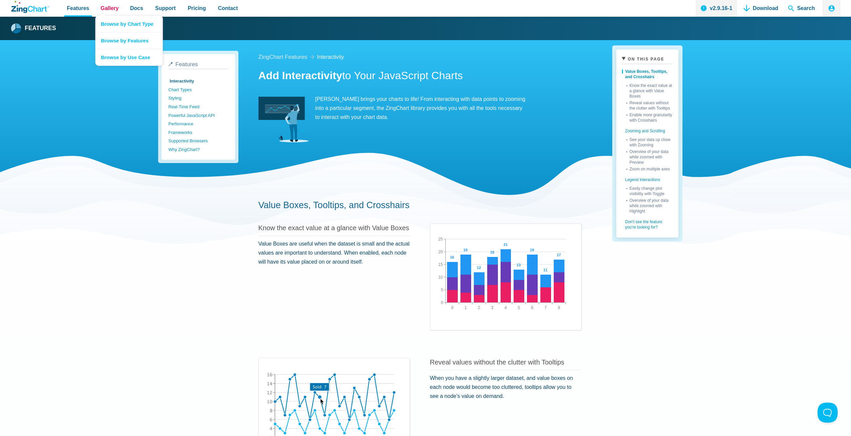 The height and width of the screenshot is (436, 851). I want to click on a: ZingChart Logo. Click to return to the homepage, so click(30, 7).